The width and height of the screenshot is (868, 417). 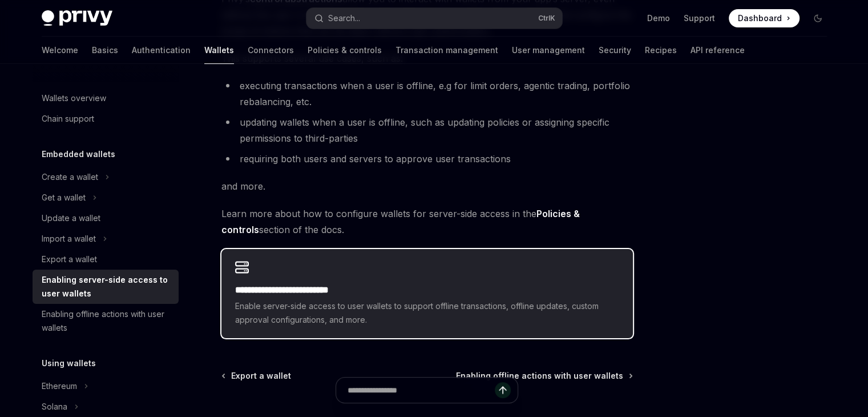 I want to click on button: Send message, so click(x=503, y=390).